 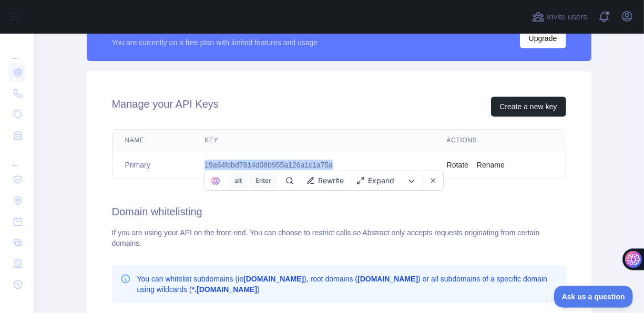 I want to click on th: Actions, so click(x=500, y=140).